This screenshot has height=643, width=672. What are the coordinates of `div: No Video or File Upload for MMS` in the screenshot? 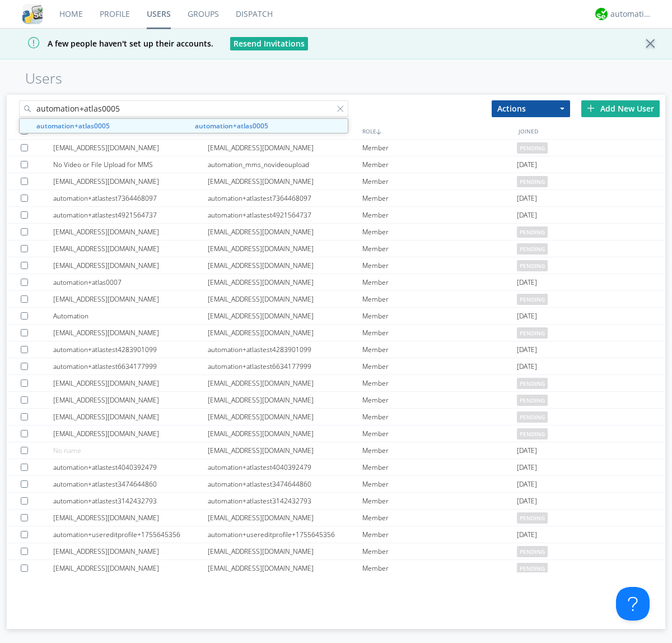 It's located at (131, 165).